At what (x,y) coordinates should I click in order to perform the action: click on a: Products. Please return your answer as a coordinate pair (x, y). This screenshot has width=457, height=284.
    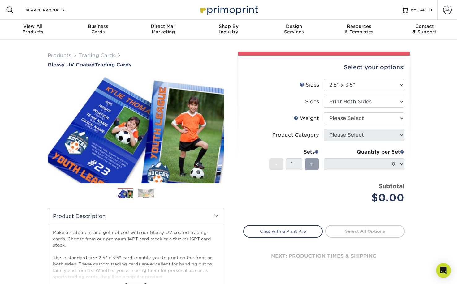
    Looking at the image, I should click on (59, 55).